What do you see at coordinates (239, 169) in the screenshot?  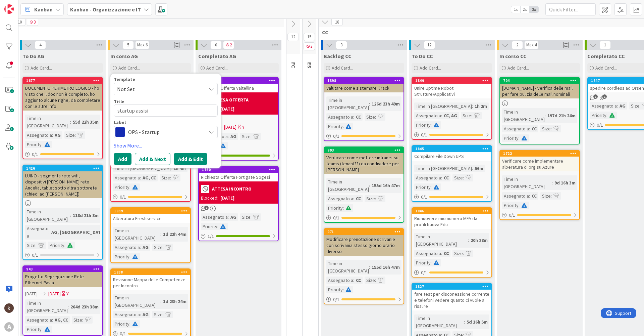 I see `div: 1760` at bounding box center [239, 169].